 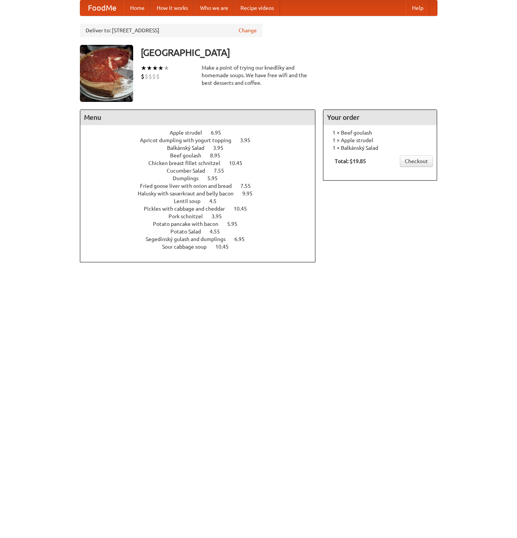 What do you see at coordinates (189, 156) in the screenshot?
I see `span: Beef goulash` at bounding box center [189, 156].